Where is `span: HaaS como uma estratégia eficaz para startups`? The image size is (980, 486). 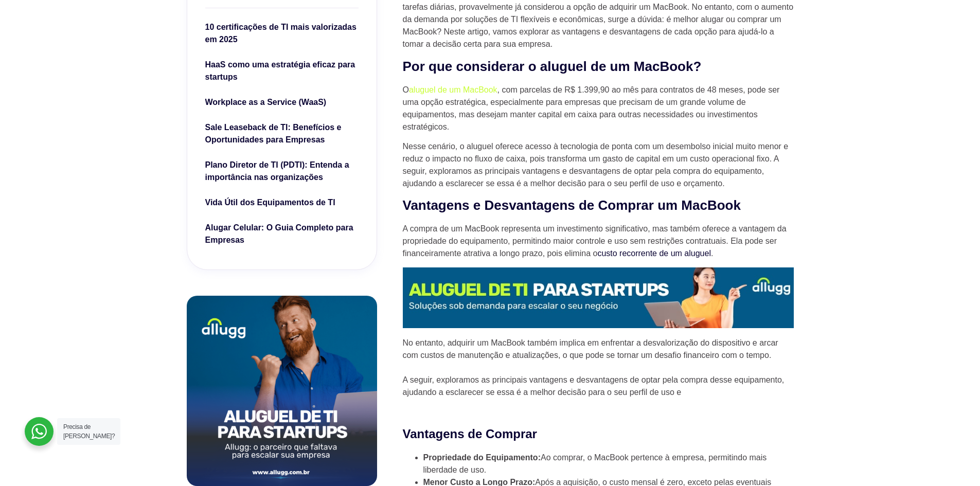
span: HaaS como uma estratégia eficaz para startups is located at coordinates (282, 72).